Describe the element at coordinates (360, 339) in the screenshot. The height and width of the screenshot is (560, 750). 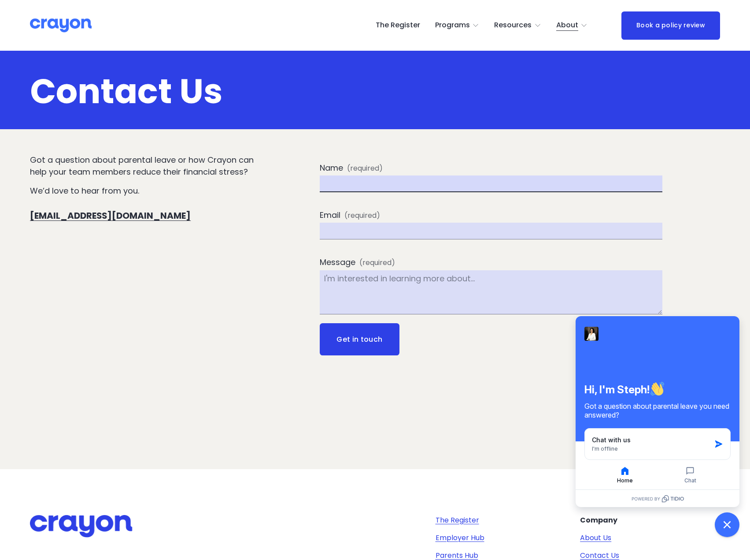
I see `button: Get in touch` at that location.